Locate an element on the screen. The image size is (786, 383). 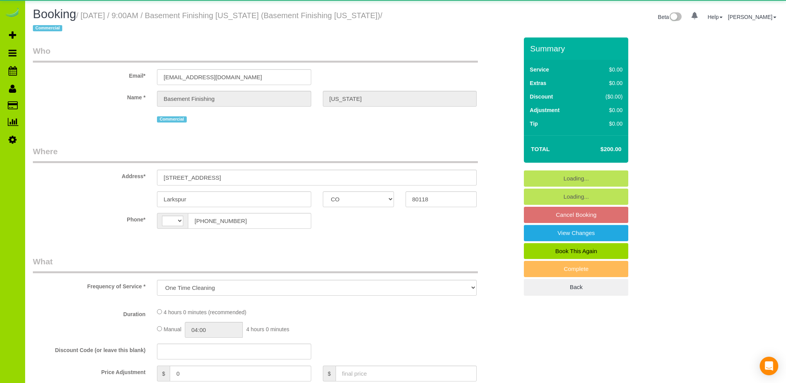
div: ($0.00) is located at coordinates (606, 97).